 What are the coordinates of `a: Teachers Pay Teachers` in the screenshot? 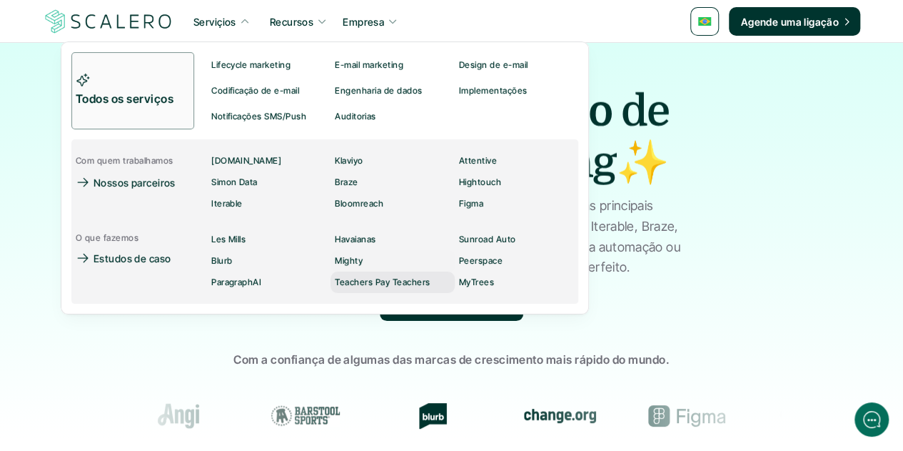 It's located at (392, 282).